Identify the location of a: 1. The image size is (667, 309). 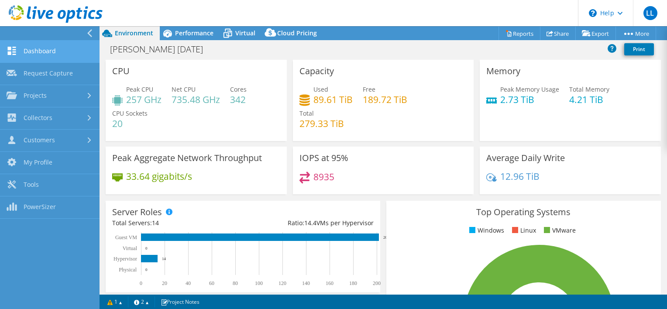
(115, 302).